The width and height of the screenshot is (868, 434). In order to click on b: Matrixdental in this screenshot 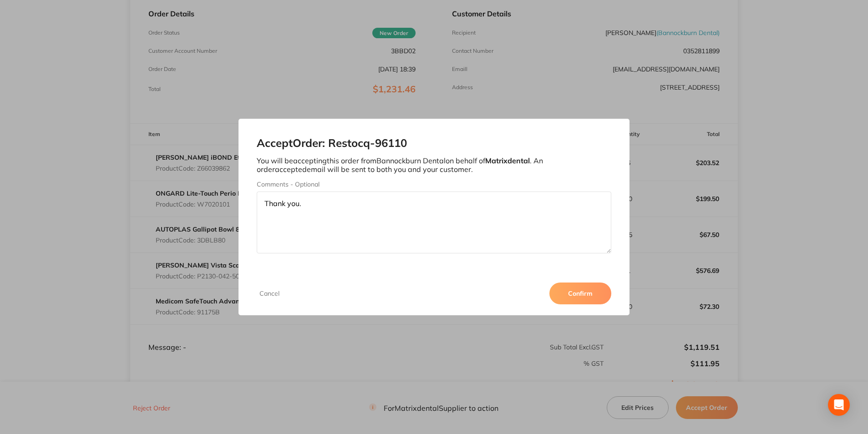, I will do `click(507, 161)`.